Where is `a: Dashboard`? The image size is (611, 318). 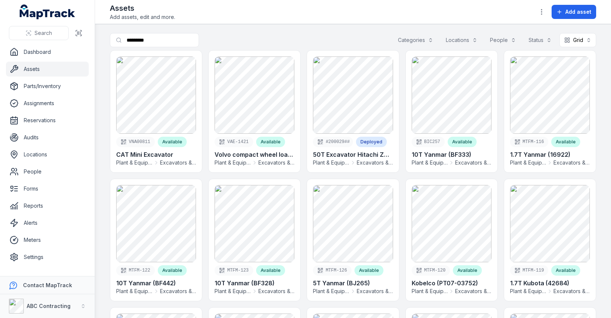 a: Dashboard is located at coordinates (47, 52).